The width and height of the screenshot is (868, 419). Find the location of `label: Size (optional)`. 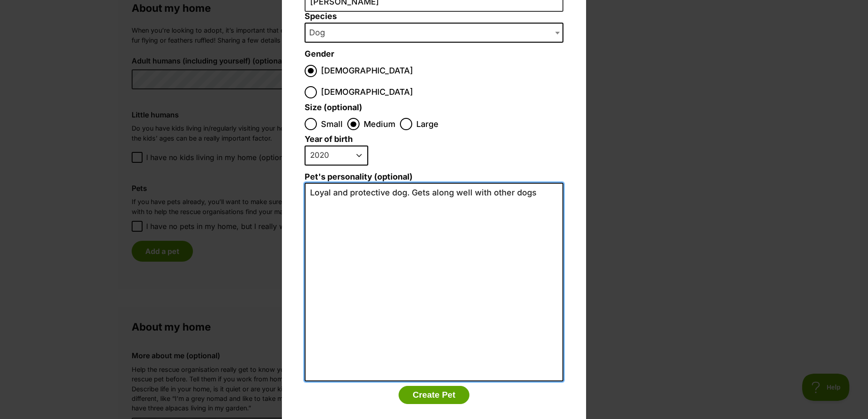

label: Size (optional) is located at coordinates (333, 107).